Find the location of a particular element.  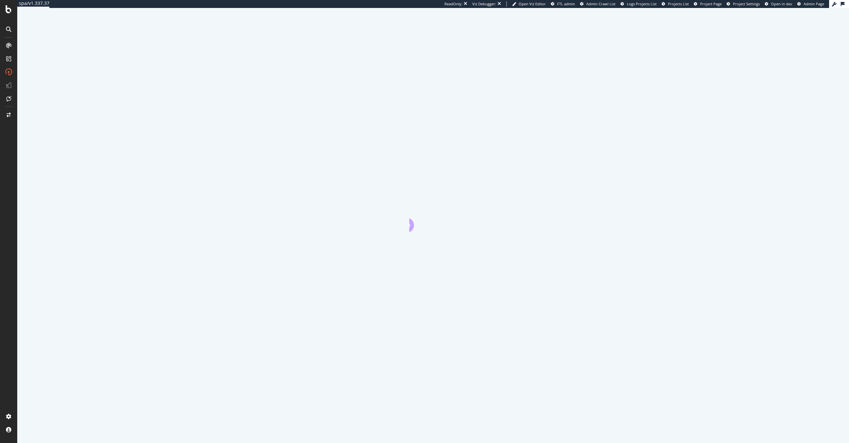

a: Logs Projects List is located at coordinates (639, 4).